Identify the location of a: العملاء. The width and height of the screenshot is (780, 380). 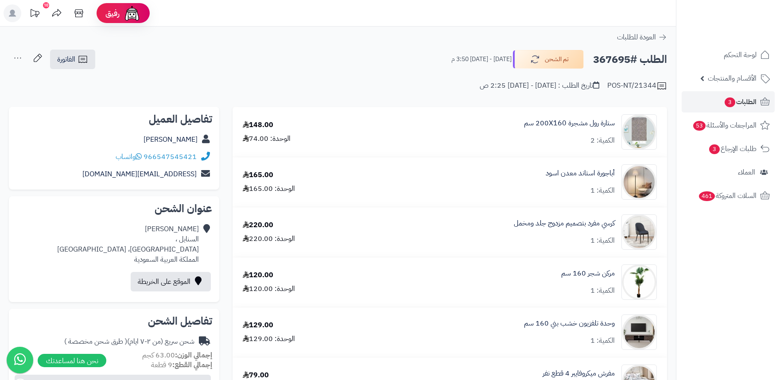
(728, 172).